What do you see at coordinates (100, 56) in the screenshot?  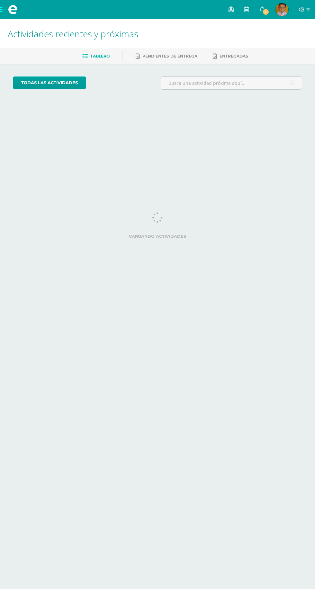 I see `span: Tablero` at bounding box center [100, 56].